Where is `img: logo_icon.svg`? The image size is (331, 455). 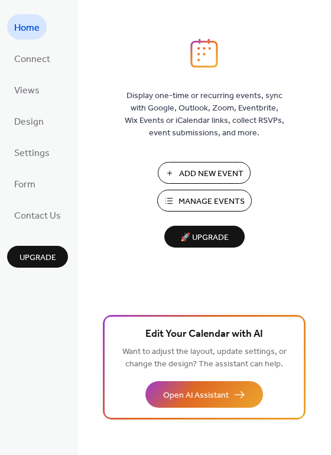
img: logo_icon.svg is located at coordinates (204, 53).